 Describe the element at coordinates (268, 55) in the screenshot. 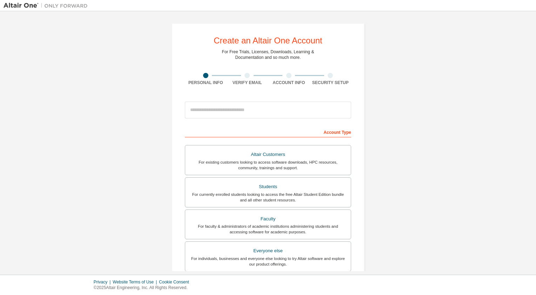

I see `div: For Free Trials, Licenses, Downloads, Learning & Documentation and so much more.` at that location.